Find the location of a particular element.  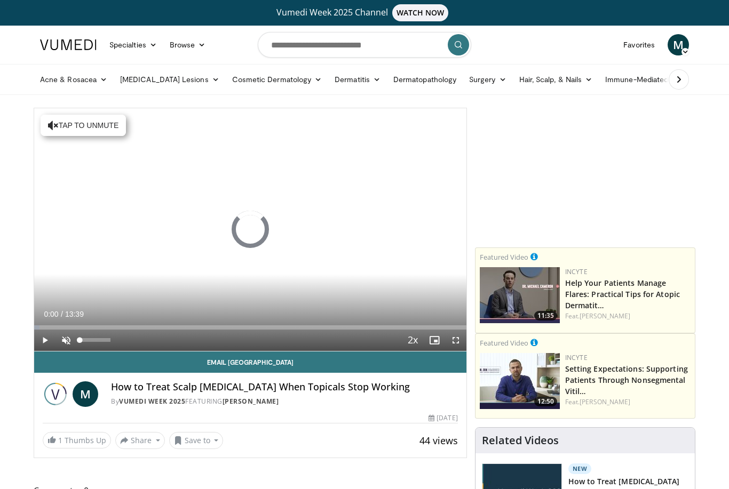

button: Share is located at coordinates (140, 441).